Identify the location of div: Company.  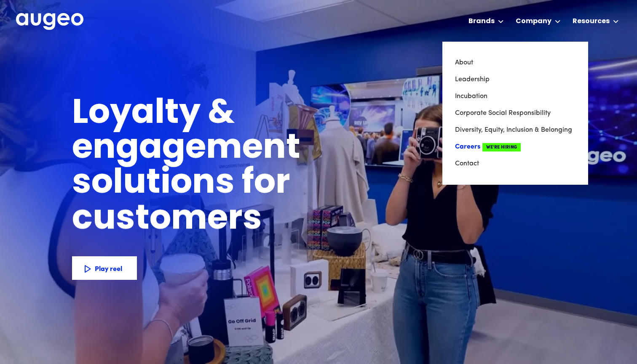
(533, 21).